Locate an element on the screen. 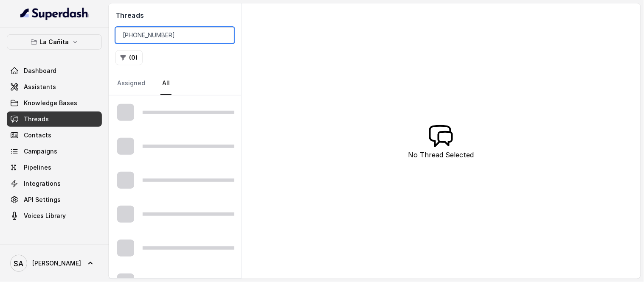  a: Contacts is located at coordinates (54, 136).